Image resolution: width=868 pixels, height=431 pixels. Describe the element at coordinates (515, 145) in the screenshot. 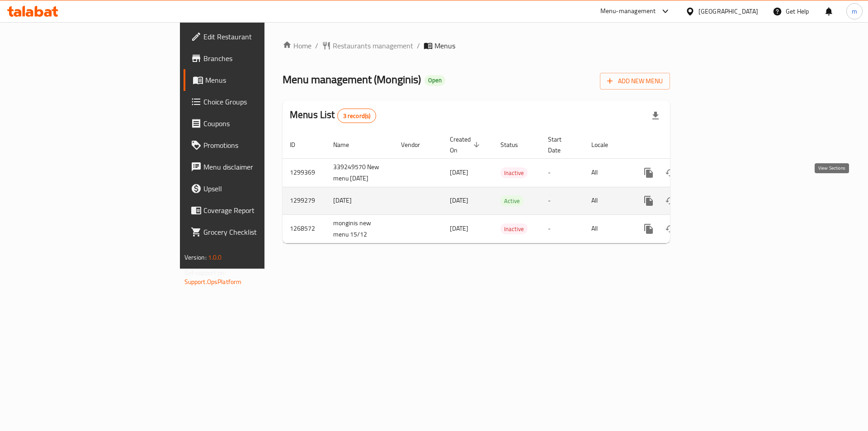

I see `span: Status` at that location.